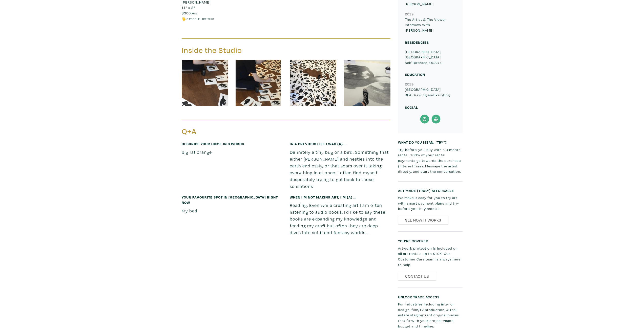 This screenshot has width=644, height=330. Describe the element at coordinates (232, 211) in the screenshot. I see `p: My bed` at that location.